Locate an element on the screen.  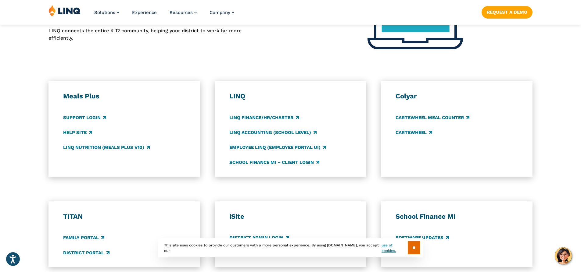
h3: Meals Plus is located at coordinates (124, 96).